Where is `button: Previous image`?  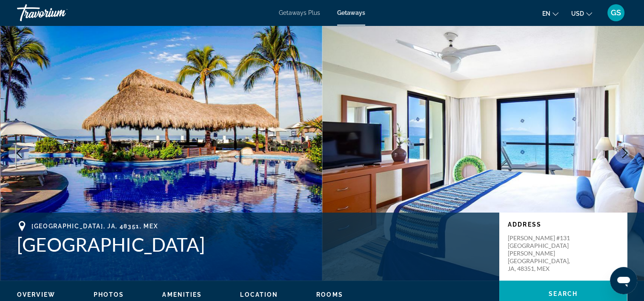 button: Previous image is located at coordinates (19, 153).